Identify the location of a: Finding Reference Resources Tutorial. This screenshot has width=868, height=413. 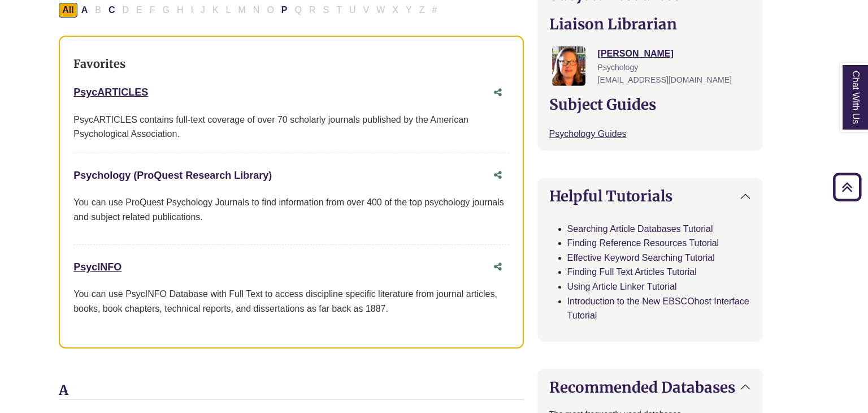
(643, 243).